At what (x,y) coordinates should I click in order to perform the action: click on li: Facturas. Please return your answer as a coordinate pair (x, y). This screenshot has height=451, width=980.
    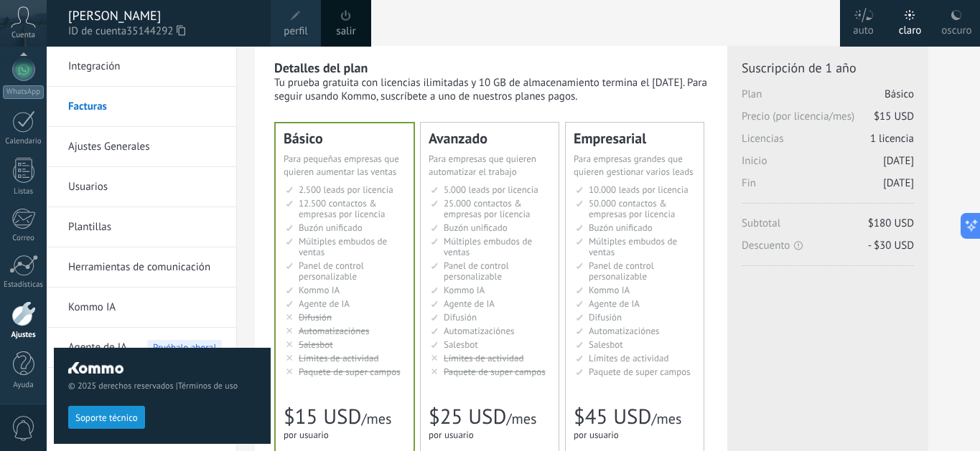
    Looking at the image, I should click on (142, 107).